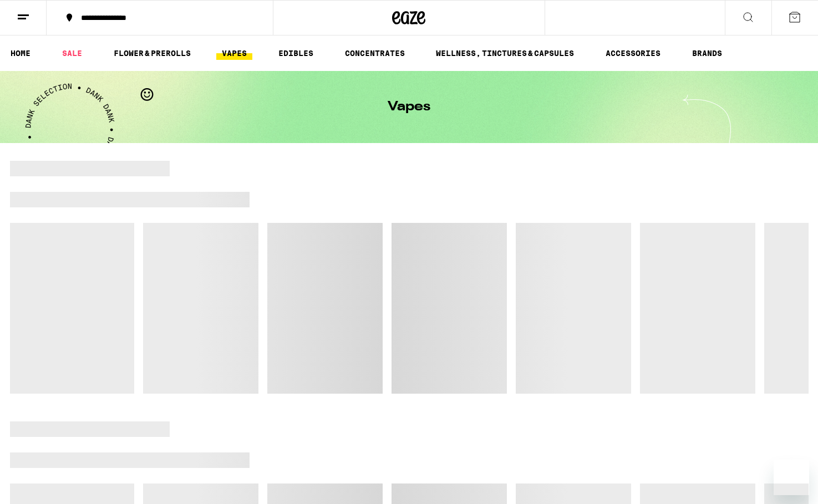 The image size is (818, 504). What do you see at coordinates (633, 54) in the screenshot?
I see `a: ACCESSORIES` at bounding box center [633, 54].